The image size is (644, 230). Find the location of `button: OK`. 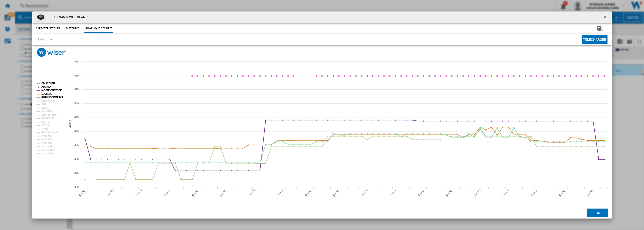

button: OK is located at coordinates (598, 213).